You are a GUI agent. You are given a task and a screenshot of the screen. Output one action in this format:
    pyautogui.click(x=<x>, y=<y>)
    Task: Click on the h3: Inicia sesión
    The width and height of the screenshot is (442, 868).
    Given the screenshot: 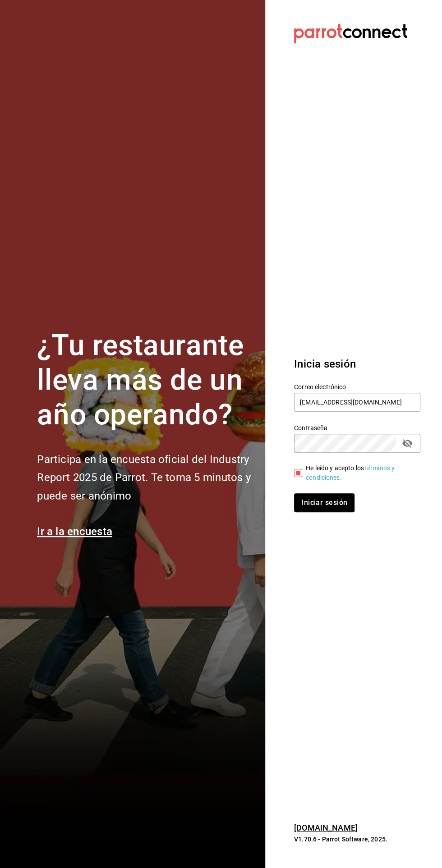 What is the action you would take?
    pyautogui.click(x=357, y=364)
    